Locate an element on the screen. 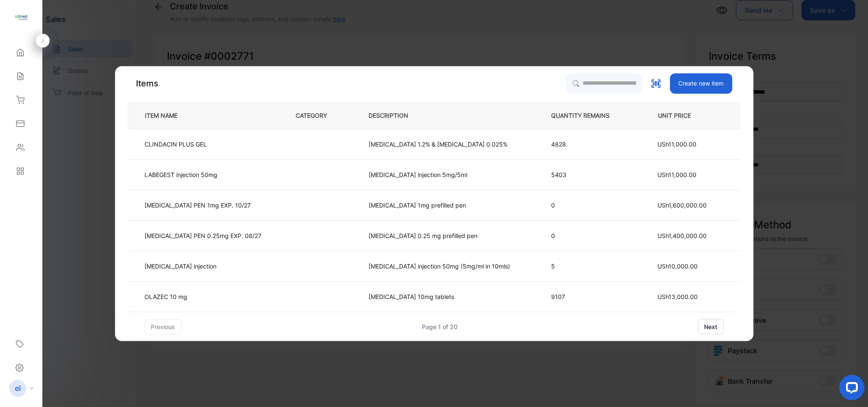 Image resolution: width=868 pixels, height=407 pixels. p: 9107 is located at coordinates (587, 297).